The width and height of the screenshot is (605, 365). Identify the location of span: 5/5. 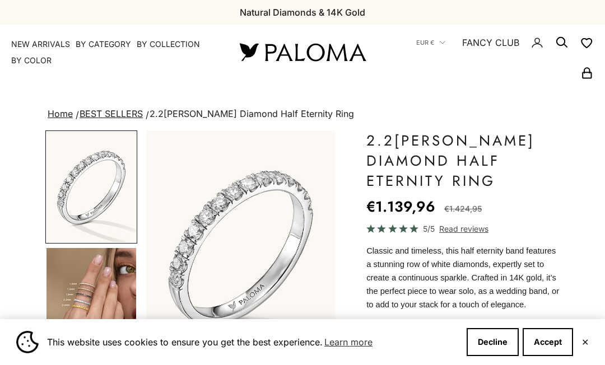
(428, 228).